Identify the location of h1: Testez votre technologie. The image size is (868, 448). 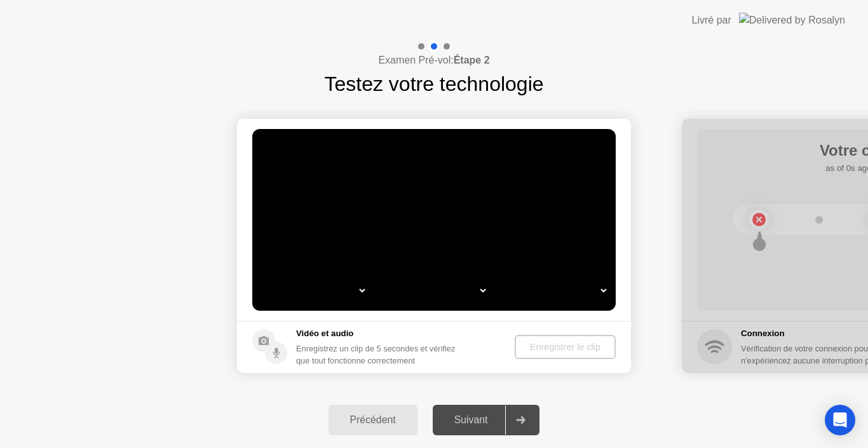
(434, 84).